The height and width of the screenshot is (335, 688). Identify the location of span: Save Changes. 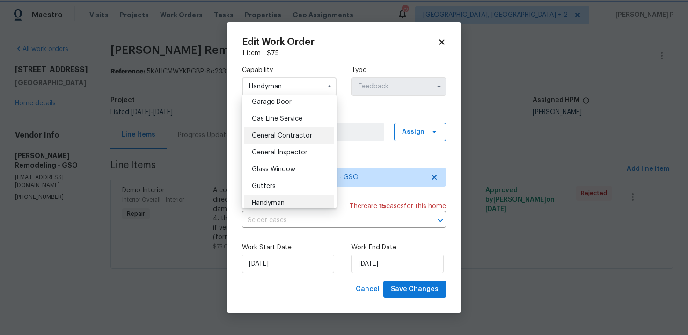
(415, 289).